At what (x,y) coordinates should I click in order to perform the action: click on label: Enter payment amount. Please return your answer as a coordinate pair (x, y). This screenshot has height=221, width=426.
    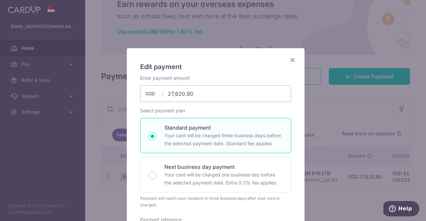
    Looking at the image, I should click on (165, 78).